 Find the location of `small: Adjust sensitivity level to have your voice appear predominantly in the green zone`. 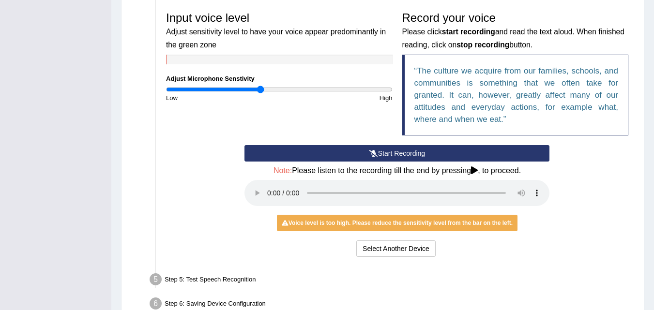

small: Adjust sensitivity level to have your voice appear predominantly in the green zone is located at coordinates (276, 38).